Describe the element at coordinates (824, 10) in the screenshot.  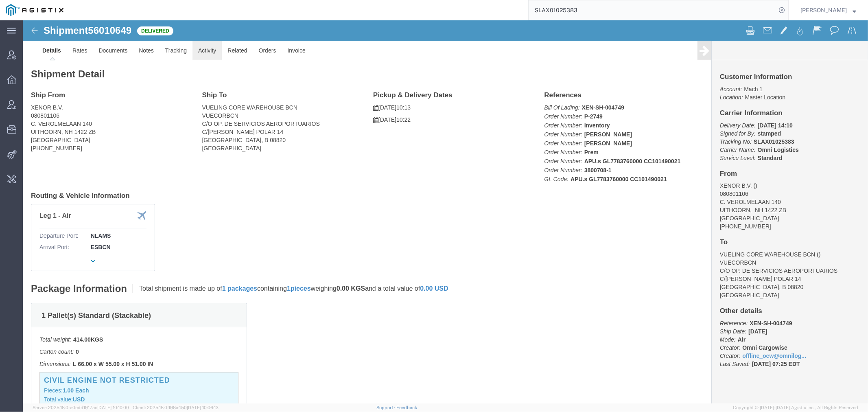
I see `span: Carrie Virgilio` at that location.